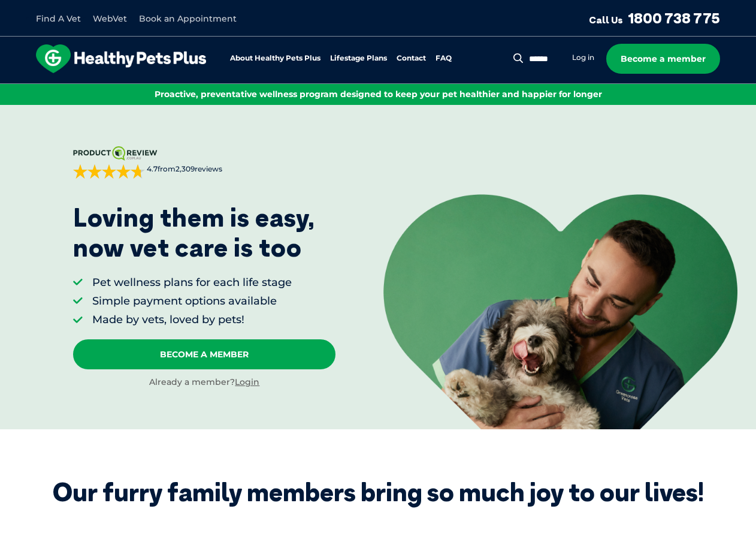 This screenshot has width=756, height=542. Describe the element at coordinates (560, 312) in the screenshot. I see `img: <p>Loving them is easy, <br /> now vet care is too</p>` at that location.